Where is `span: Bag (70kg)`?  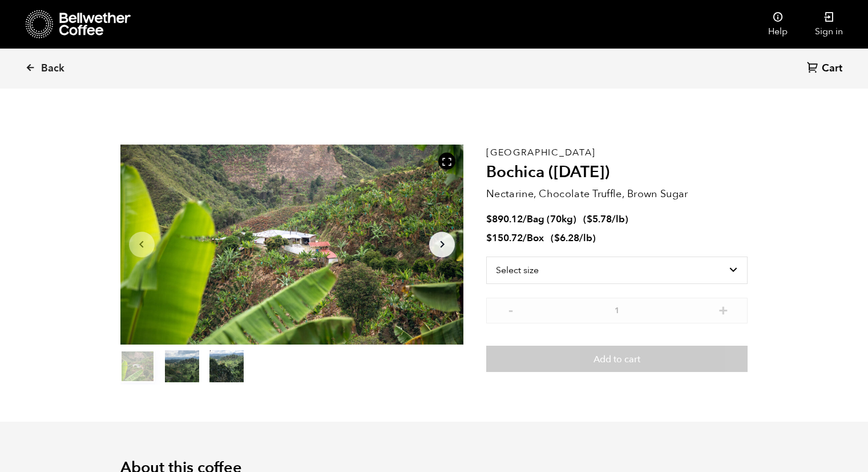 span: Bag (70kg) is located at coordinates (552, 219).